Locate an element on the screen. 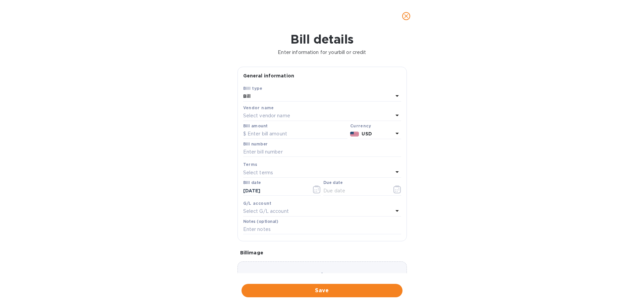  b: Currency is located at coordinates (361, 126).